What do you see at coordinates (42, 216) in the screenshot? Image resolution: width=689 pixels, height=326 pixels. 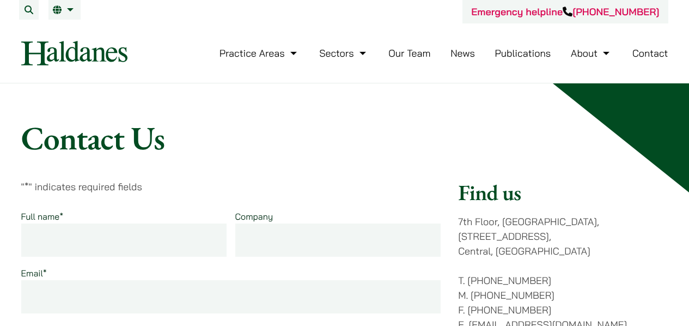 I see `label: Full name` at bounding box center [42, 216].